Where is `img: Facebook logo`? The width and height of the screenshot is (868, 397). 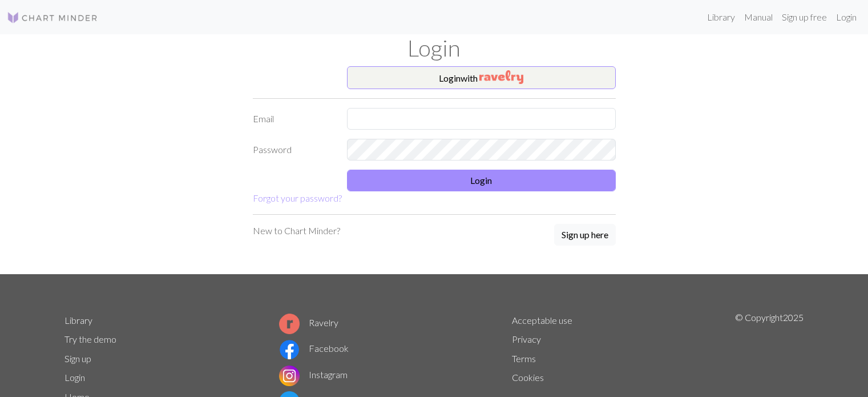
img: Facebook logo is located at coordinates (290, 349).